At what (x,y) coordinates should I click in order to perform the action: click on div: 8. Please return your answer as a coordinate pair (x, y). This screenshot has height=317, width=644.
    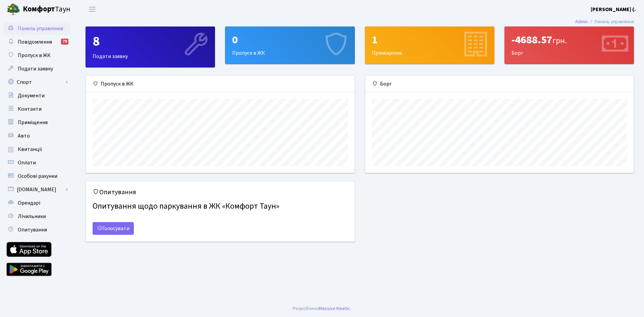
    Looking at the image, I should click on (150, 42).